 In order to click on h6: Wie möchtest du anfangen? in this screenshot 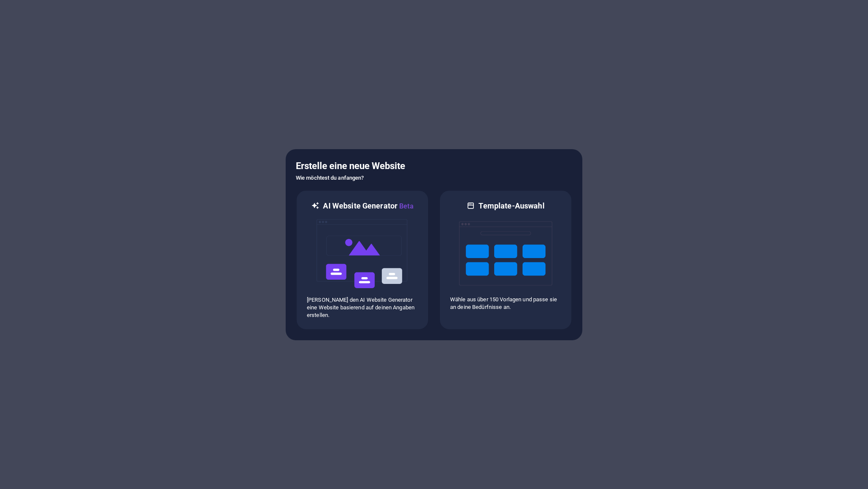, I will do `click(434, 178)`.